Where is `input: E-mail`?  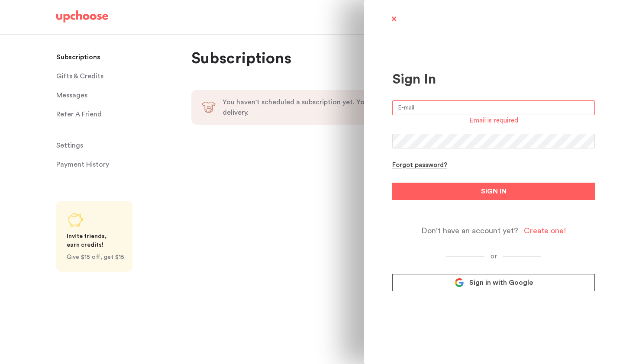
input: E-mail is located at coordinates (494, 108).